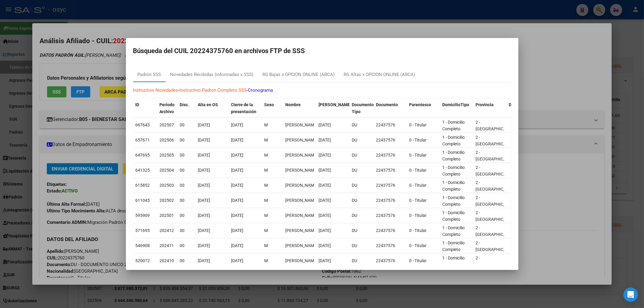 The height and width of the screenshot is (308, 644). I want to click on span: 202507, so click(167, 125).